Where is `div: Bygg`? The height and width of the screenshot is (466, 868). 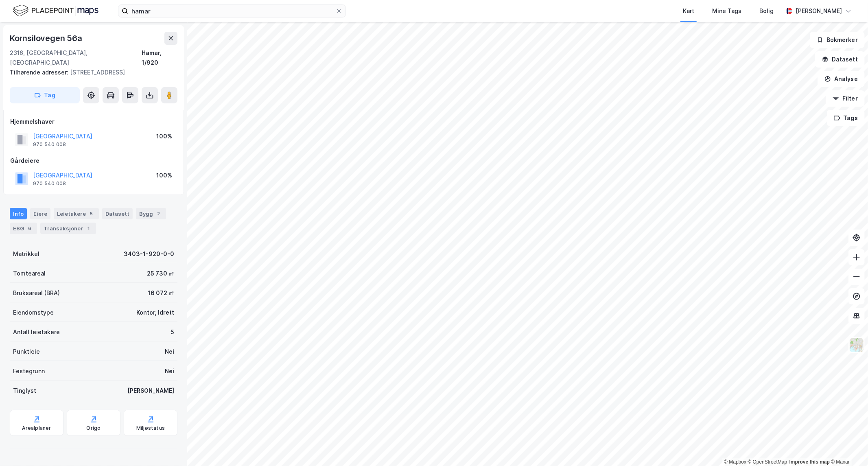 div: Bygg is located at coordinates (151, 214).